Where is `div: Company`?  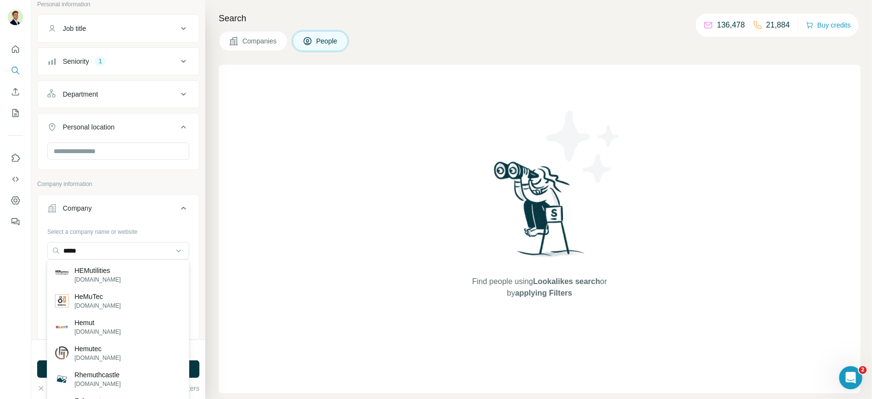 div: Company is located at coordinates (77, 208).